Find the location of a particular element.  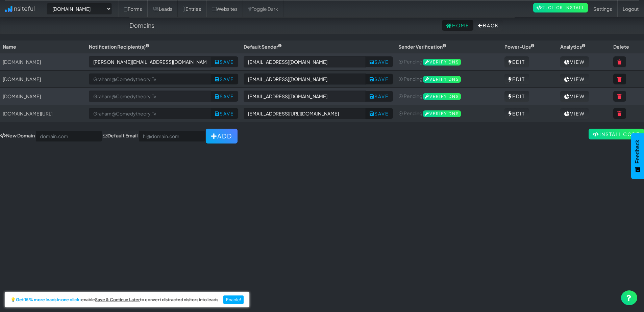

label: Default Email is located at coordinates (120, 135).